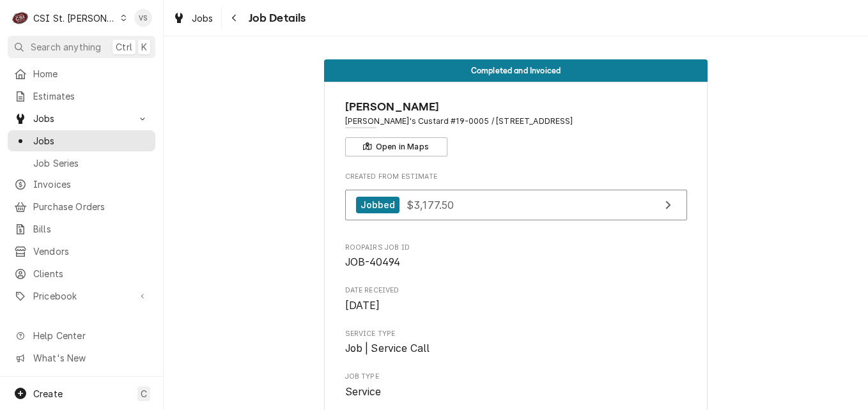 This screenshot has width=868, height=410. Describe the element at coordinates (81, 251) in the screenshot. I see `a: Vendors` at that location.